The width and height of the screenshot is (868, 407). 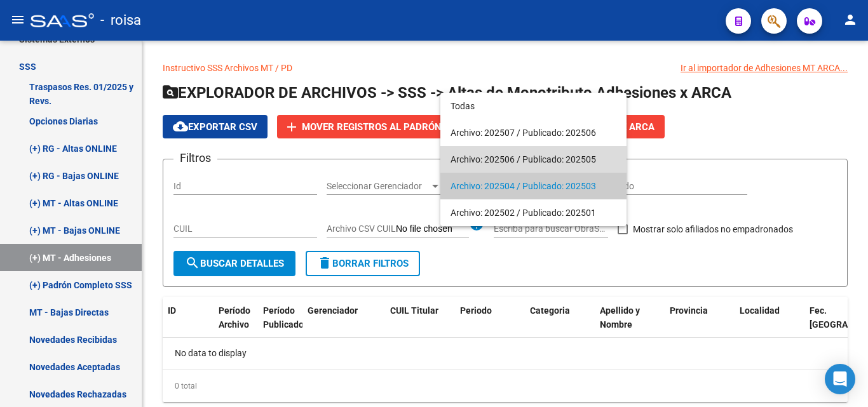 I want to click on span: Archivo: 202506 / Publicado: 202505, so click(x=533, y=160).